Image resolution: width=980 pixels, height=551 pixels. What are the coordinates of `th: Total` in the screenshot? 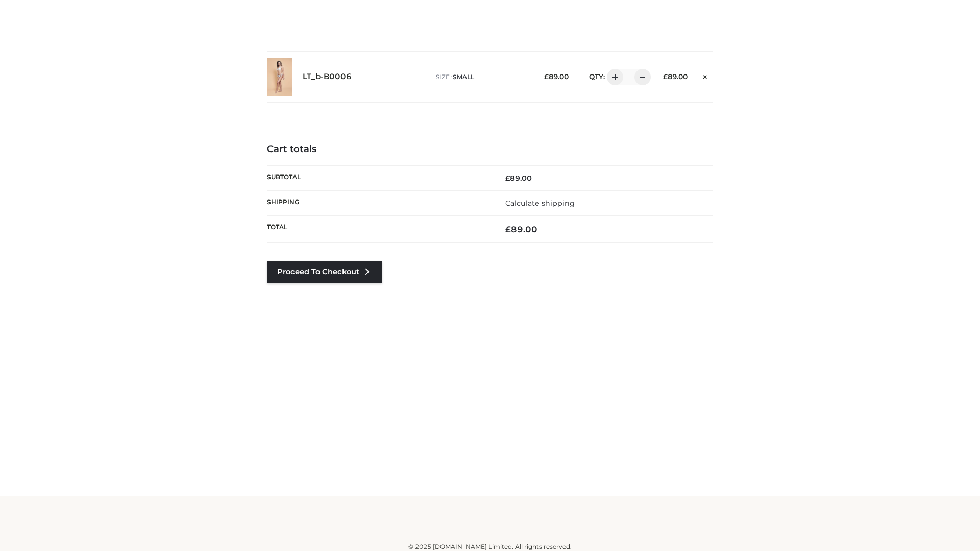 It's located at (378, 229).